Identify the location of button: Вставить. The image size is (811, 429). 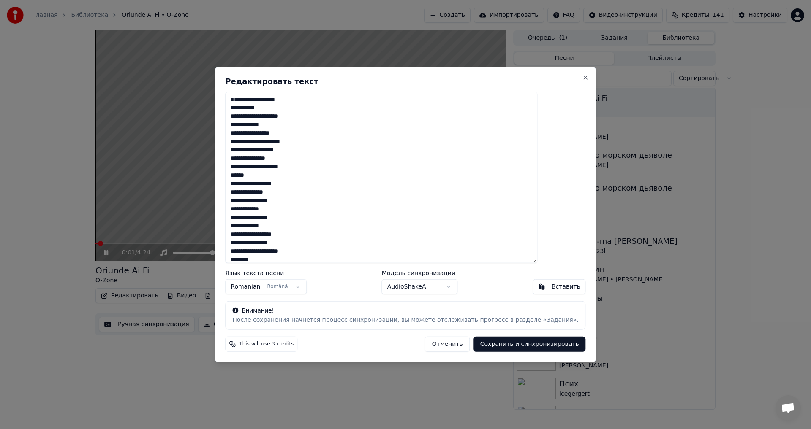
(559, 287).